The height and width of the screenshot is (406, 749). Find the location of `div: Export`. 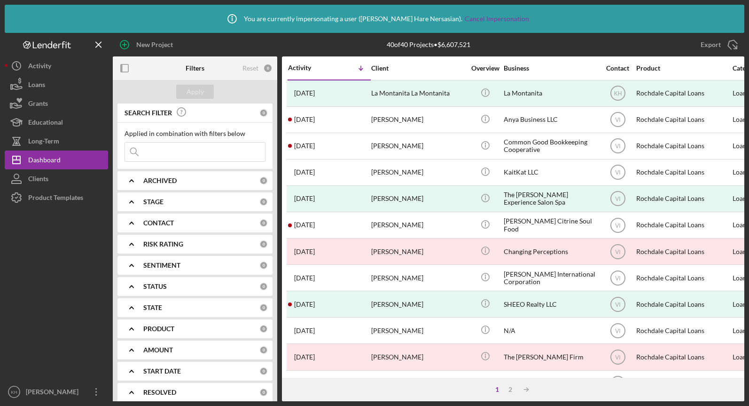

div: Export is located at coordinates (711, 45).